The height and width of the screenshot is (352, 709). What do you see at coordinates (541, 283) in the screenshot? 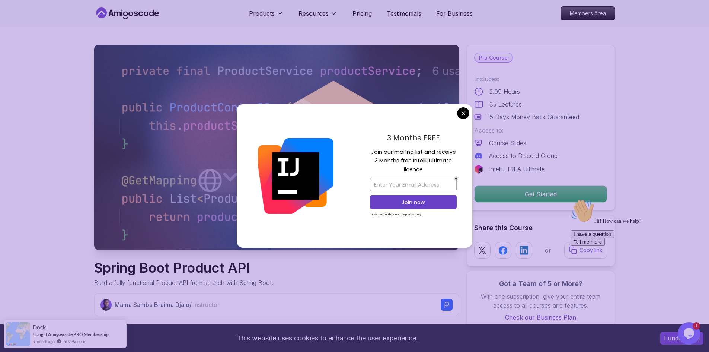
I see `h3: Got a Team of 5 or More?` at bounding box center [541, 283].